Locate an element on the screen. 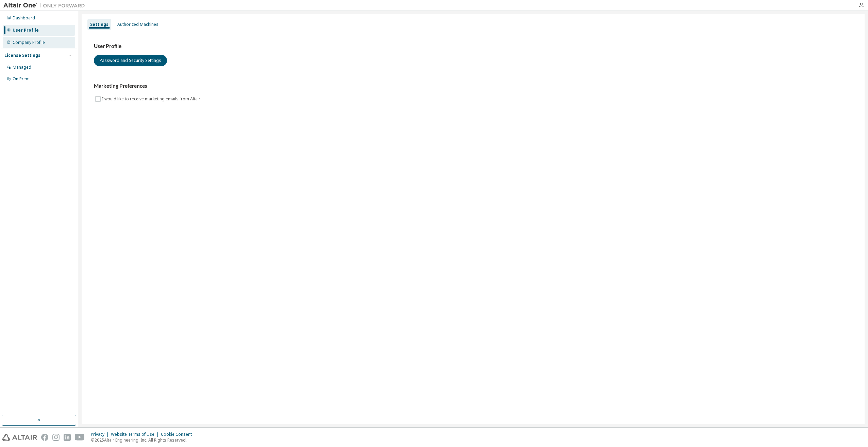  div: Cookie Consent is located at coordinates (178, 435).